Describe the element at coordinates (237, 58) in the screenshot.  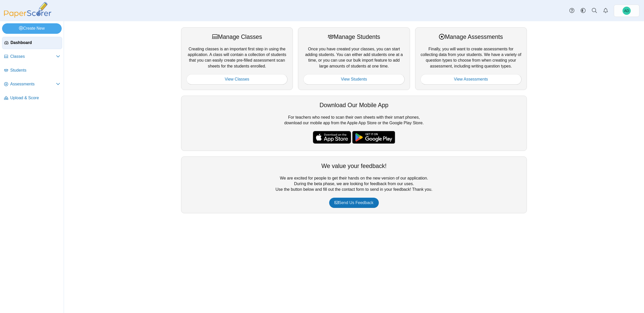
I see `div: Creating classes is an important first step in using the application. A class will contain a coll...` at that location.